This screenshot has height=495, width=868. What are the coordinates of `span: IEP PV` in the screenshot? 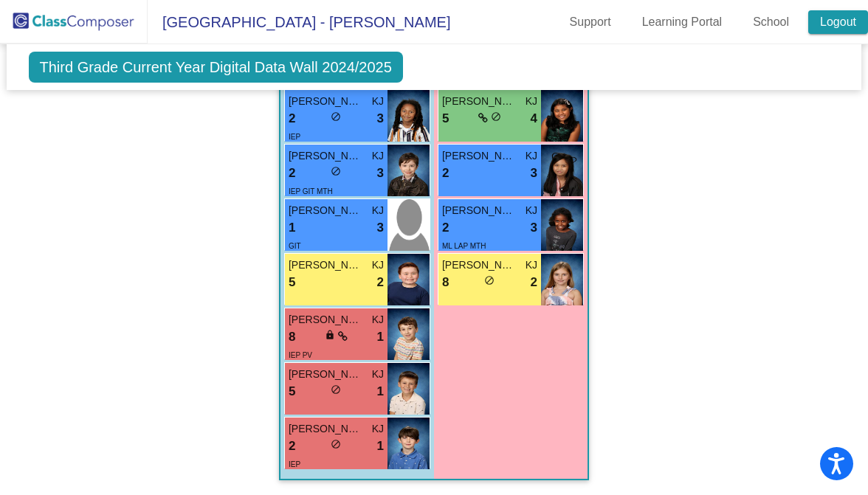 It's located at (300, 355).